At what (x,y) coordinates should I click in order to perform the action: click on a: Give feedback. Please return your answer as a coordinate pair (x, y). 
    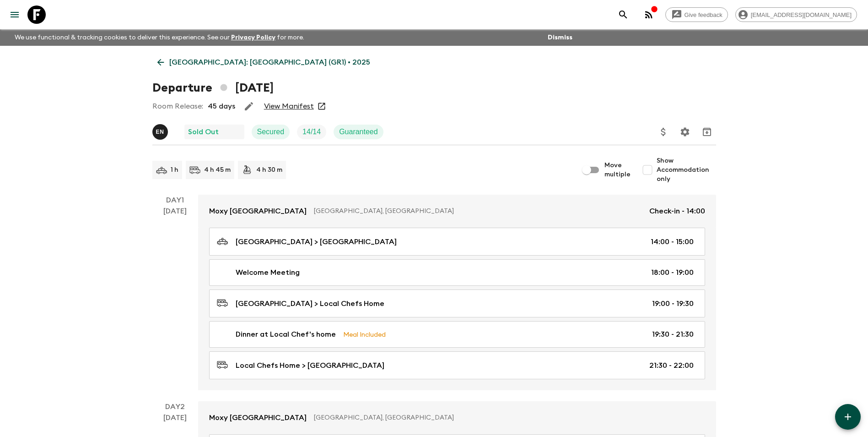
    Looking at the image, I should click on (696, 14).